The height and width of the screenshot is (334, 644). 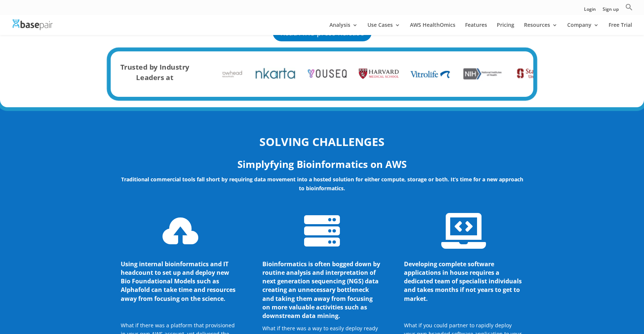 I want to click on img: Basepair, so click(x=33, y=25).